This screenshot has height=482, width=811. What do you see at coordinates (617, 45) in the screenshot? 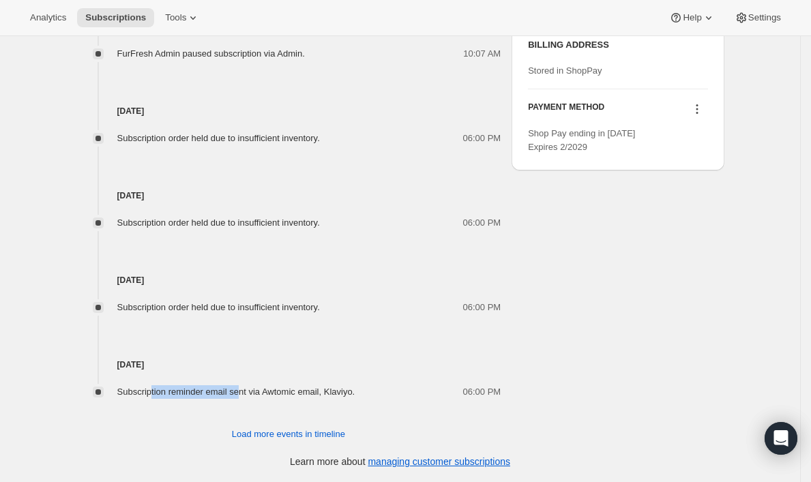
I see `h3: BILLING ADDRESS` at bounding box center [617, 45].